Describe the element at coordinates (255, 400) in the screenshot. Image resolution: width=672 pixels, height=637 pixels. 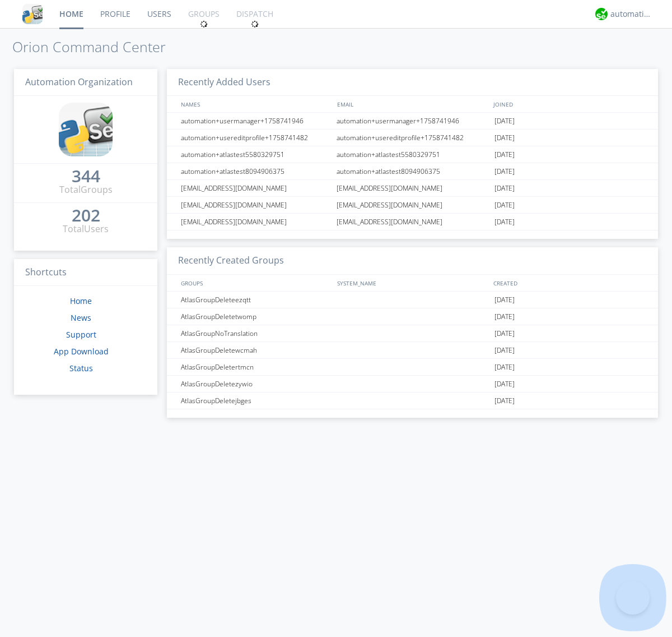
I see `div: AtlasGroupDeletejbges` at that location.